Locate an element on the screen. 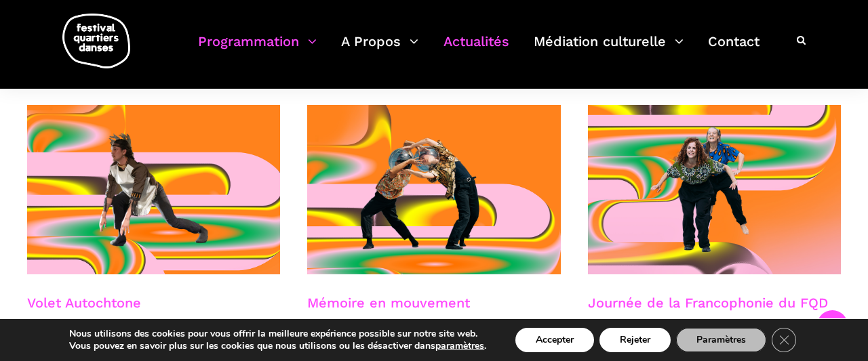 The image size is (868, 361). a: Journée de la Francophonie du FQD is located at coordinates (708, 303).